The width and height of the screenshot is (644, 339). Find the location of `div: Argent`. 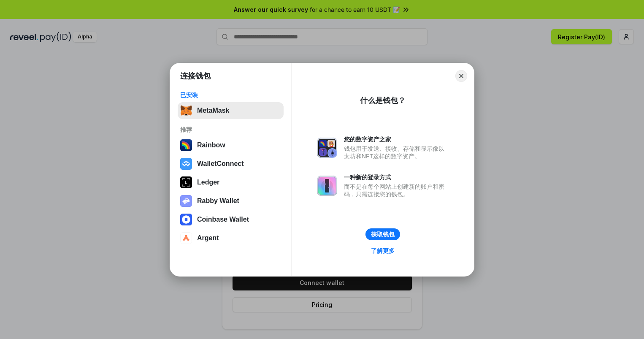

div: Argent is located at coordinates (208, 238).